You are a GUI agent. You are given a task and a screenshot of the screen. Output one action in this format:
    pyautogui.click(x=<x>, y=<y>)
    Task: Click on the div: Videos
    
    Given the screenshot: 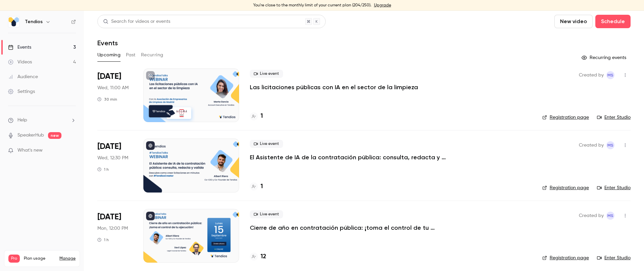 What is the action you would take?
    pyautogui.click(x=20, y=62)
    